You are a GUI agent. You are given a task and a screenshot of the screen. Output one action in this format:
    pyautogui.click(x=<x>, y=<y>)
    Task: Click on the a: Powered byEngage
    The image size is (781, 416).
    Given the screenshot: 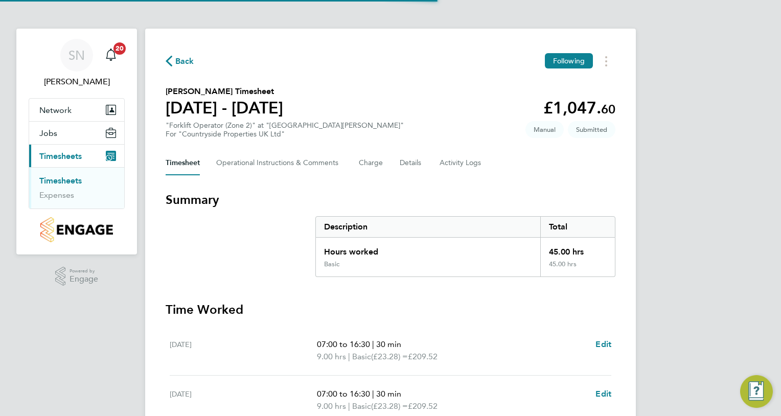 What is the action you would take?
    pyautogui.click(x=77, y=277)
    